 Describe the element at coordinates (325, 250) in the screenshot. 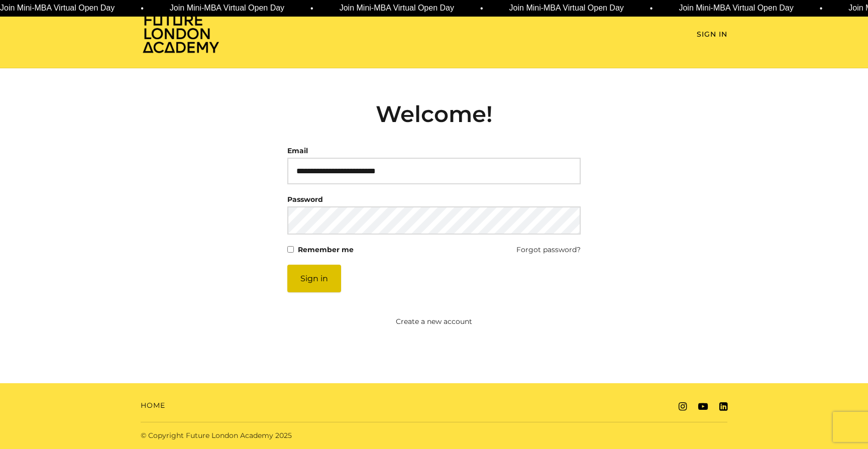

I see `label: Remember me` at that location.